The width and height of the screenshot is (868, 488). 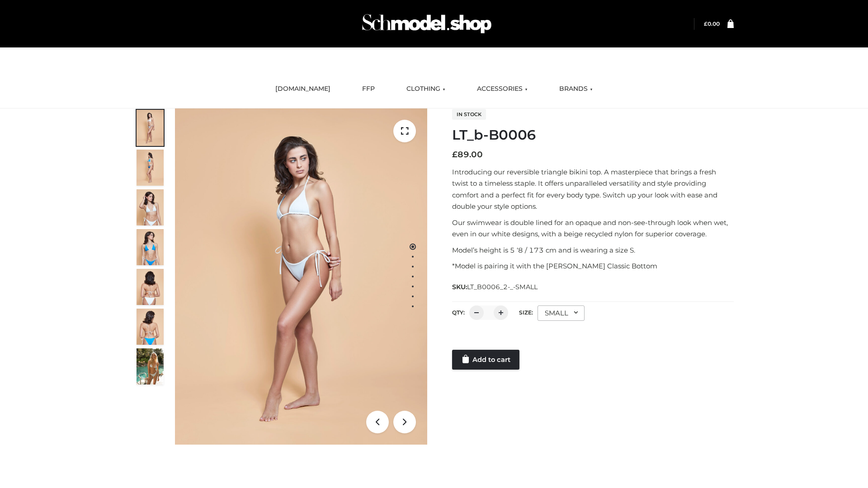 What do you see at coordinates (711, 24) in the screenshot?
I see `a: £0.00` at bounding box center [711, 24].